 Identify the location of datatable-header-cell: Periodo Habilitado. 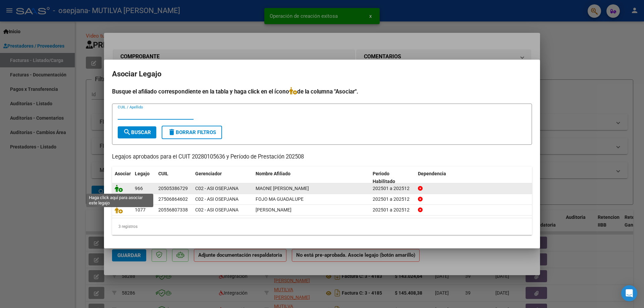
(392, 178).